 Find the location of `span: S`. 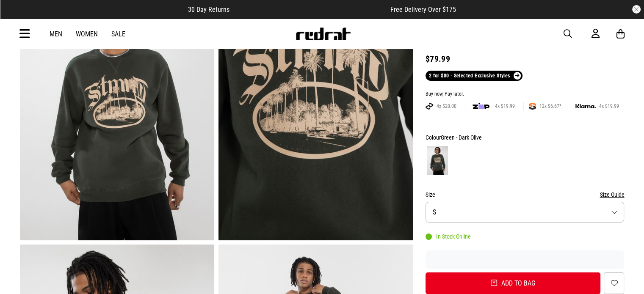

span: S is located at coordinates (434, 212).